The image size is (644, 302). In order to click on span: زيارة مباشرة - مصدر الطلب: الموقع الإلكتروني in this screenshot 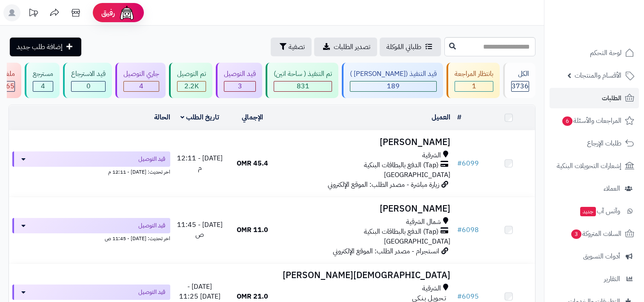, I will do `click(383, 185)`.